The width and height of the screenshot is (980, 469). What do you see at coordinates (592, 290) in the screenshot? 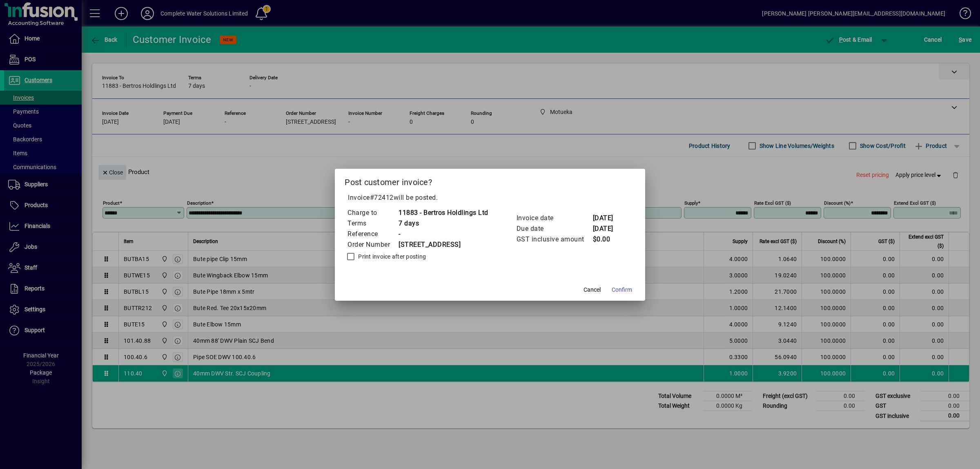
I see `span: Cancel` at bounding box center [592, 290].